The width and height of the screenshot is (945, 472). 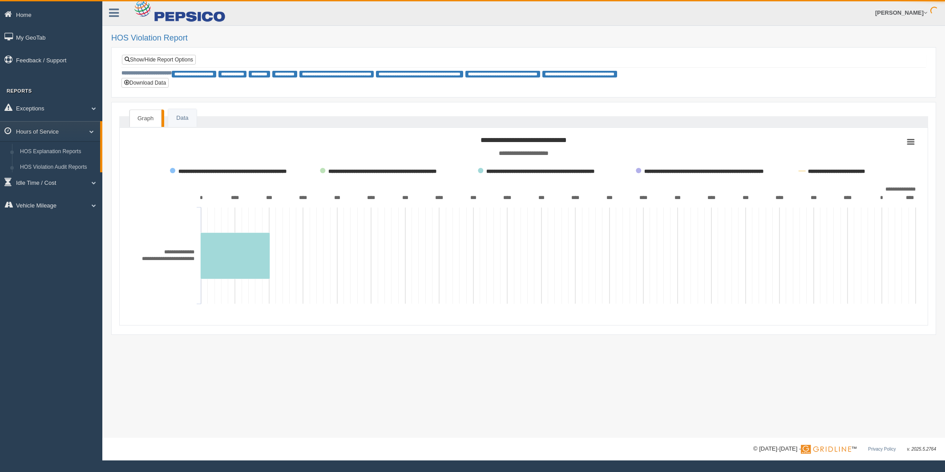 What do you see at coordinates (145, 118) in the screenshot?
I see `a: Graph` at bounding box center [145, 118].